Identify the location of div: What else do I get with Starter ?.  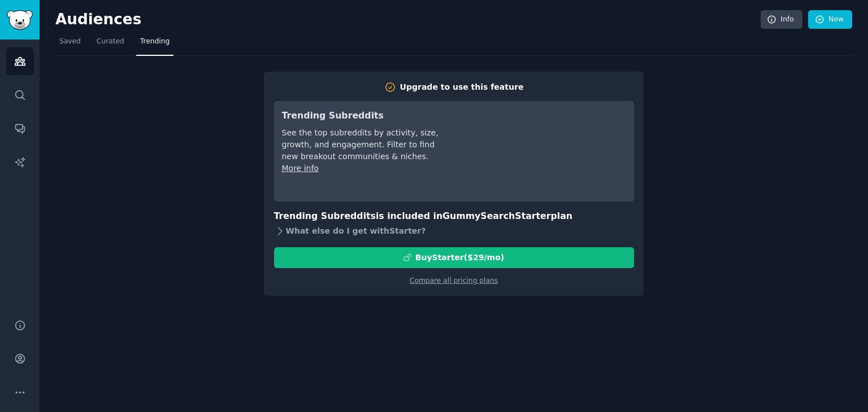
(454, 231).